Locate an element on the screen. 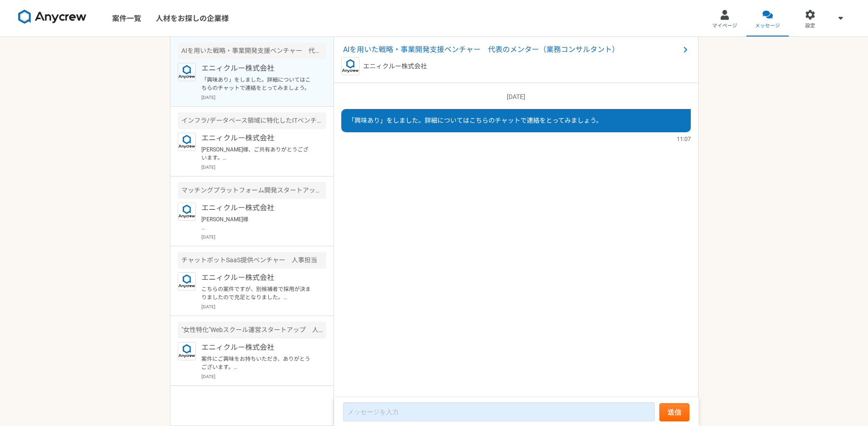 Image resolution: width=868 pixels, height=426 pixels. span: 設定 is located at coordinates (810, 26).